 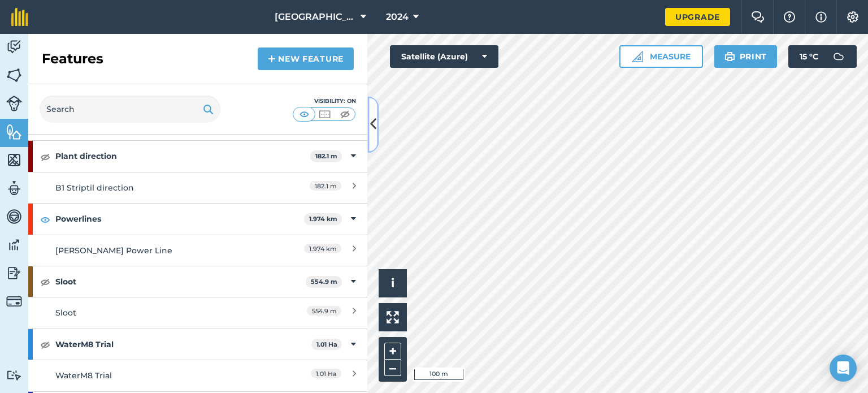 What do you see at coordinates (822, 57) in the screenshot?
I see `button: 15 °C` at bounding box center [822, 57].